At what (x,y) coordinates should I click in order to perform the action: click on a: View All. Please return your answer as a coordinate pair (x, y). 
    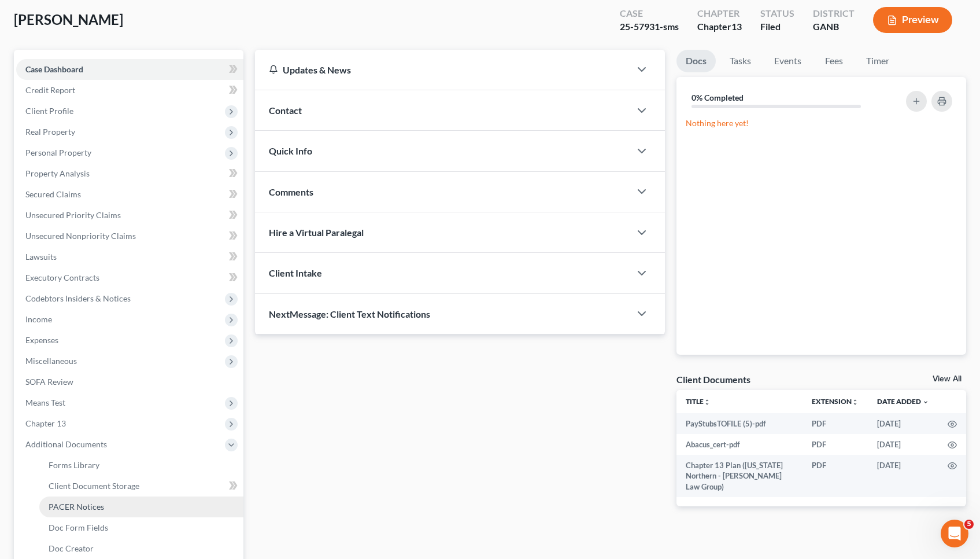
    Looking at the image, I should click on (948, 379).